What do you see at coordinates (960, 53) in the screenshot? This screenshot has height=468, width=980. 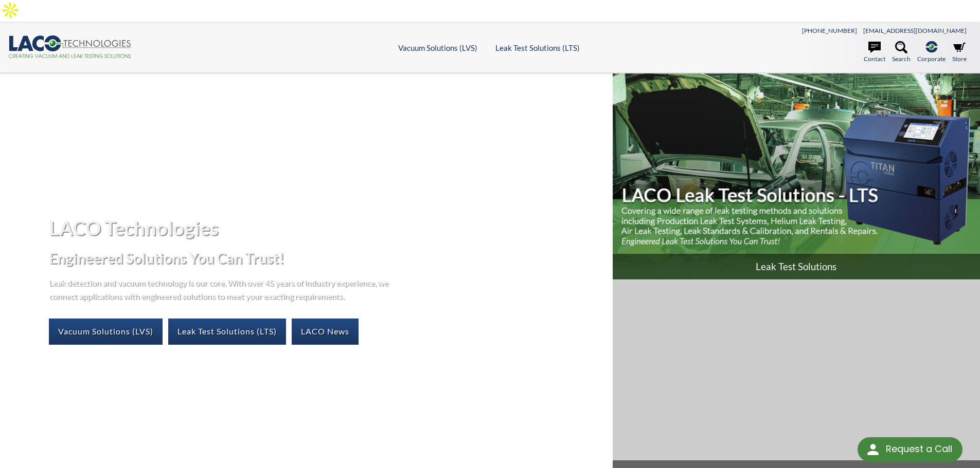 I see `a: Store` at bounding box center [960, 53].